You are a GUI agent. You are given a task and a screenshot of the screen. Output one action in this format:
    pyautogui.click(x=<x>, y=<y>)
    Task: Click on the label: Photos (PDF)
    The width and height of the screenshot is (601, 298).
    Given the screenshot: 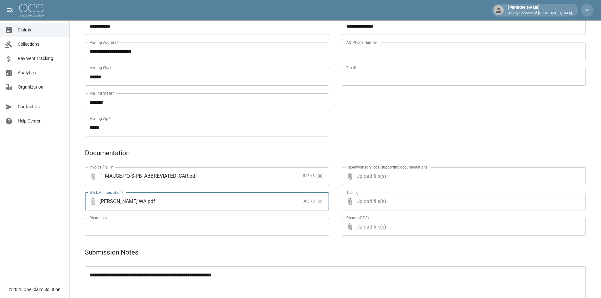 What is the action you would take?
    pyautogui.click(x=358, y=218)
    